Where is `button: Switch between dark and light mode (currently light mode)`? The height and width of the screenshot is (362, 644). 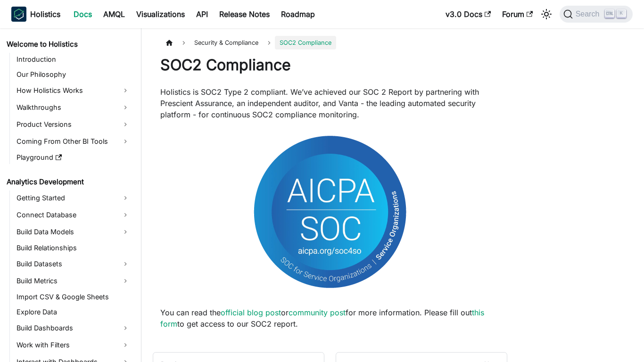 button: Switch between dark and light mode (currently light mode) is located at coordinates (547, 14).